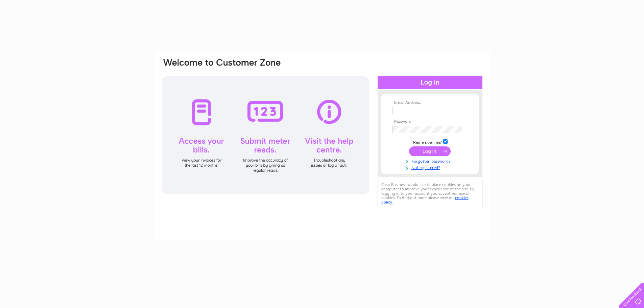 This screenshot has width=644, height=308. I want to click on th: Email Address:, so click(430, 103).